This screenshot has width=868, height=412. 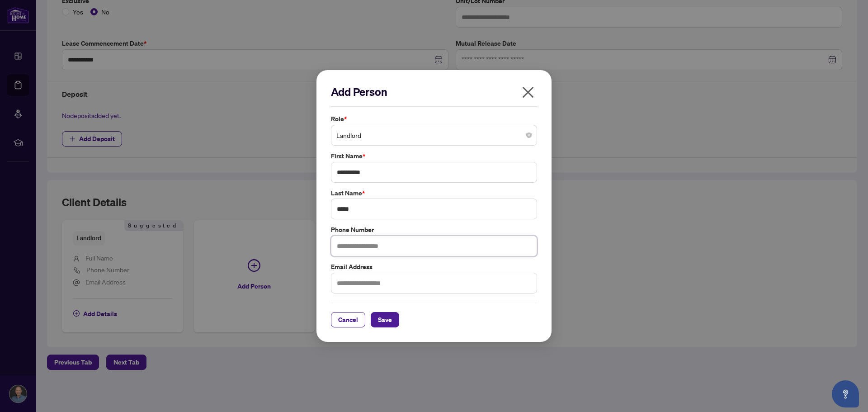 I want to click on label: Email Address, so click(x=434, y=267).